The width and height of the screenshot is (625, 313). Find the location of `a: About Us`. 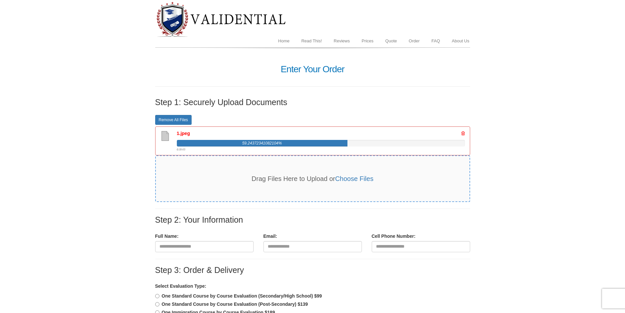

a: About Us is located at coordinates (461, 41).